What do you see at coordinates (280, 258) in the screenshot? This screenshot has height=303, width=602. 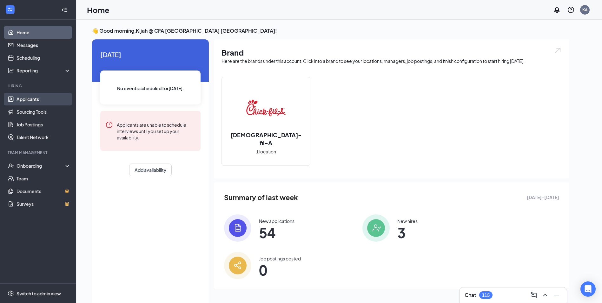 I see `div: Job postings posted` at bounding box center [280, 258].